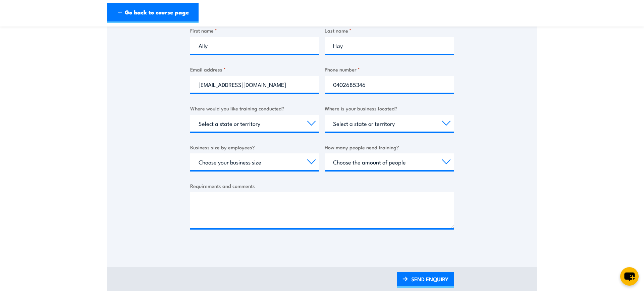 This screenshot has width=644, height=291. I want to click on label: Phone number, so click(390, 69).